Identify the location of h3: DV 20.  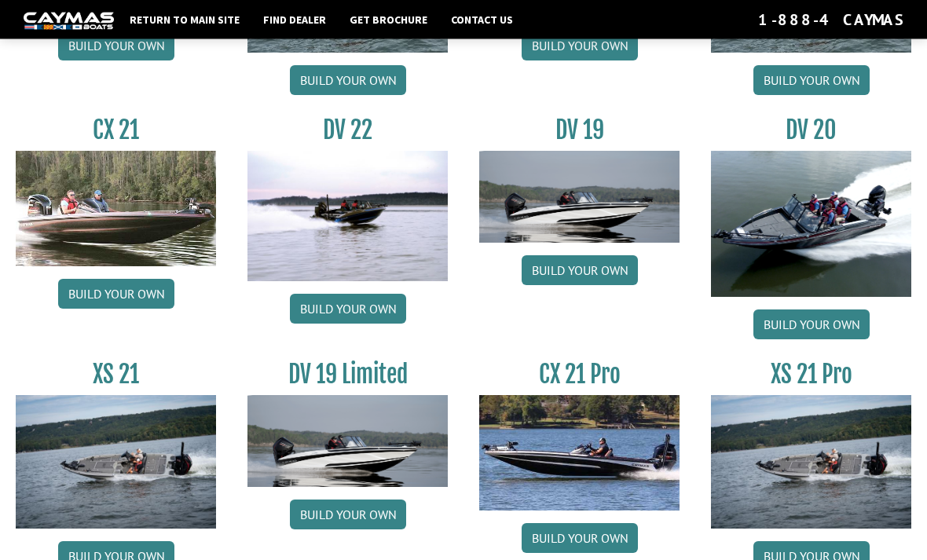
(811, 131).